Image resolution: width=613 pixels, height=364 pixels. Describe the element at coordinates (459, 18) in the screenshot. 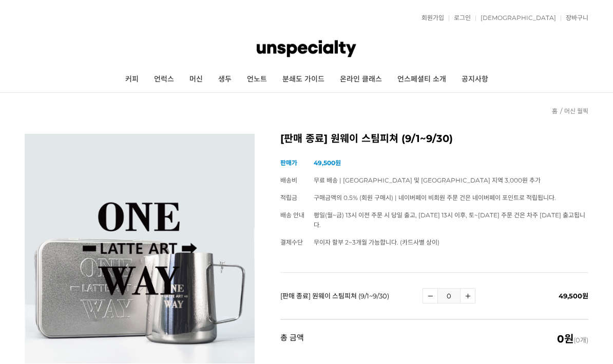

I see `a: 로그인` at that location.